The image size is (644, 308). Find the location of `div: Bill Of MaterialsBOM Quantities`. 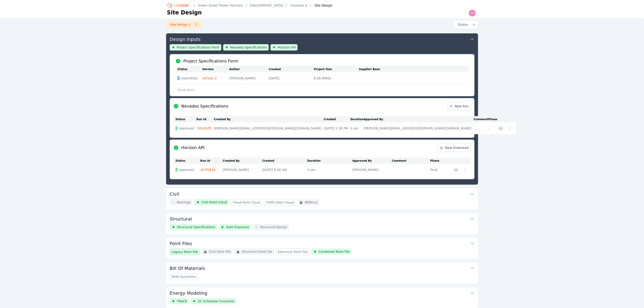

div: Bill Of MaterialsBOM Quantities is located at coordinates (322, 274).